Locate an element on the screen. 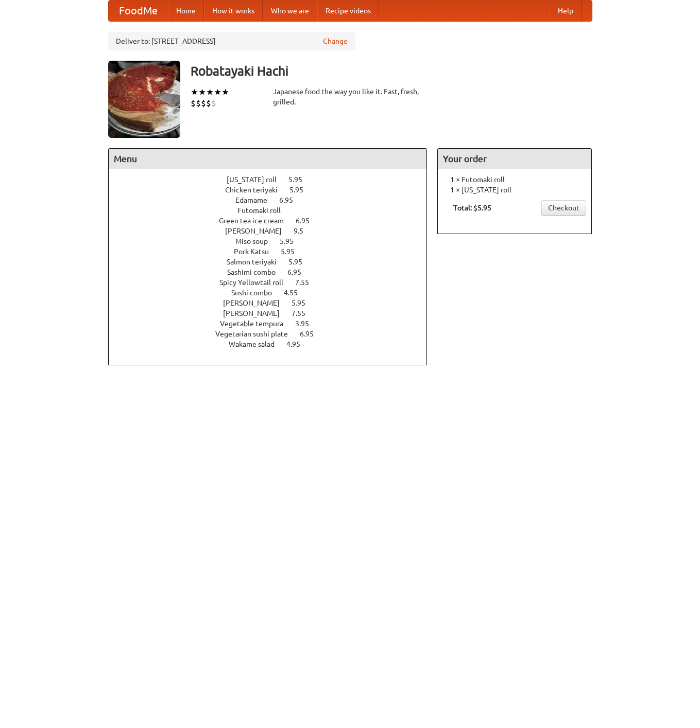 This screenshot has width=700, height=728. a: Home is located at coordinates (186, 11).